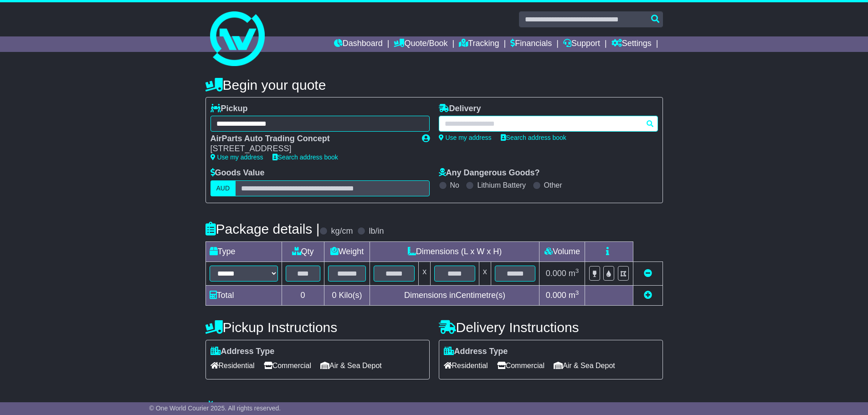  What do you see at coordinates (648, 273) in the screenshot?
I see `a: Remove this item` at bounding box center [648, 273].